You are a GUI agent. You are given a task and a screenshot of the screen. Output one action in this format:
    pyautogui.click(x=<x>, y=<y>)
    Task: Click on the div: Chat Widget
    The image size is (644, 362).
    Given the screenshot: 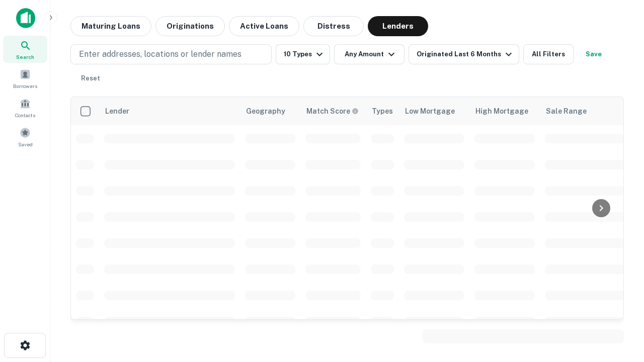 What is the action you would take?
    pyautogui.click(x=618, y=306)
    